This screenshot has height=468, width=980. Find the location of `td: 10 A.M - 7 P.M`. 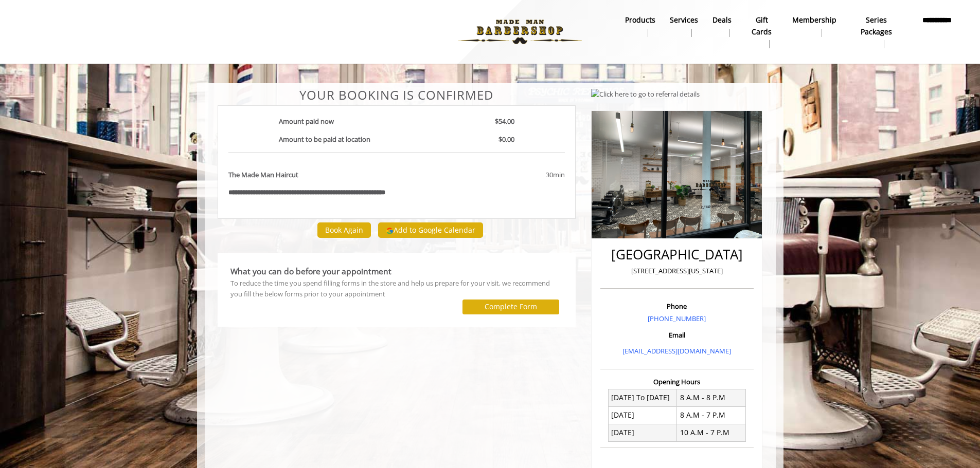

td: 10 A.M - 7 P.M is located at coordinates (712, 433).